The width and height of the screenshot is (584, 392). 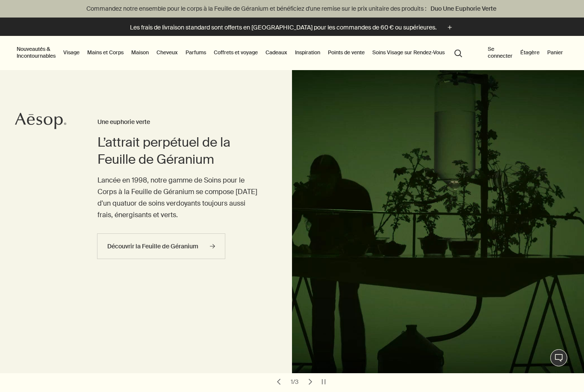 What do you see at coordinates (402, 50) in the screenshot?
I see `button: Continuer sans accepter` at bounding box center [402, 50].